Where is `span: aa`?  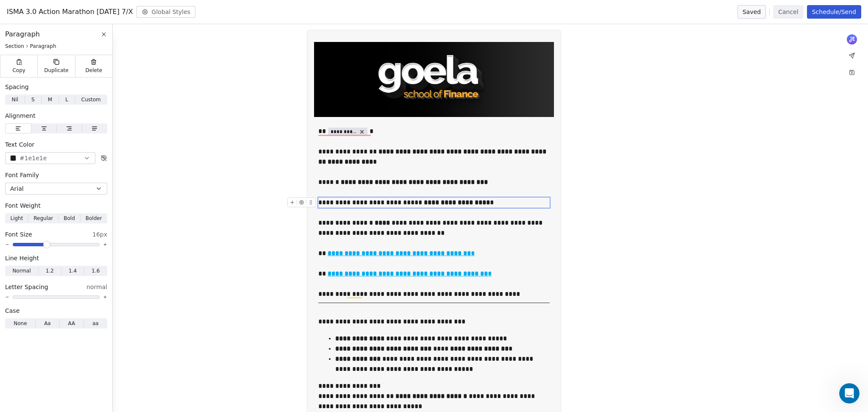
span: aa is located at coordinates (96, 324).